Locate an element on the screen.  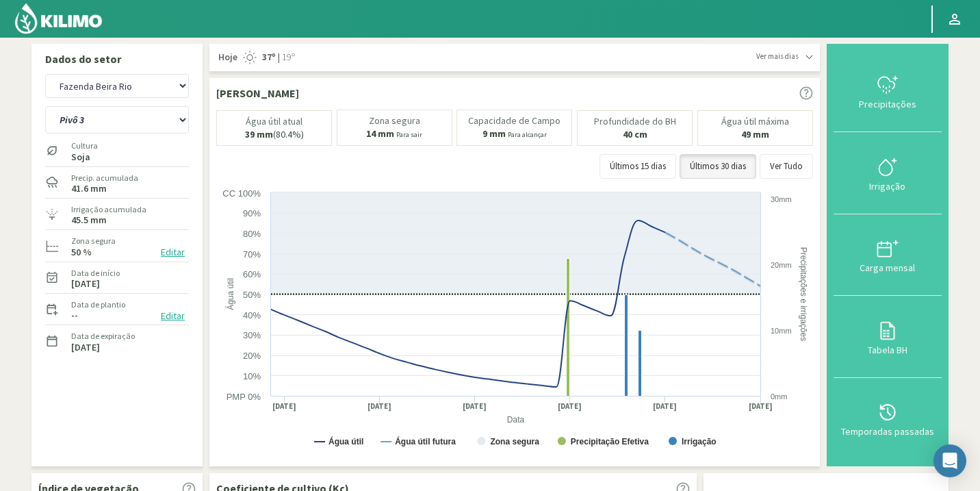
text: CC 100% is located at coordinates (242, 193).